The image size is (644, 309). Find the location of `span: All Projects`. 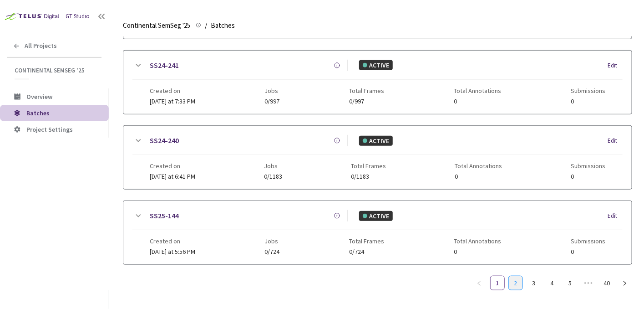

span: All Projects is located at coordinates (40, 45).